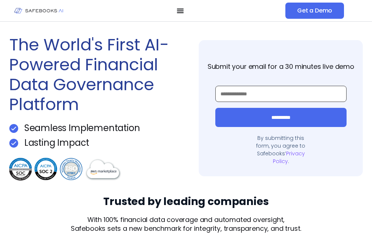  I want to click on p: Seamless Implementation, so click(82, 128).